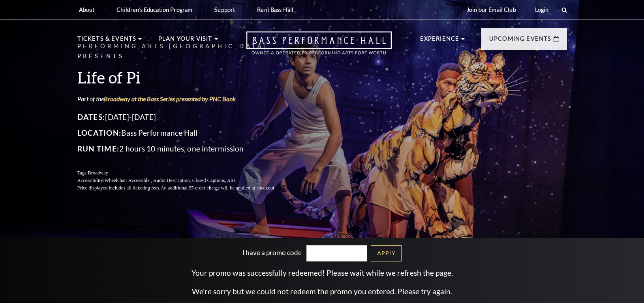 The width and height of the screenshot is (644, 303). I want to click on a: Broadway at the Bass Series presented by PNC Bank, so click(170, 98).